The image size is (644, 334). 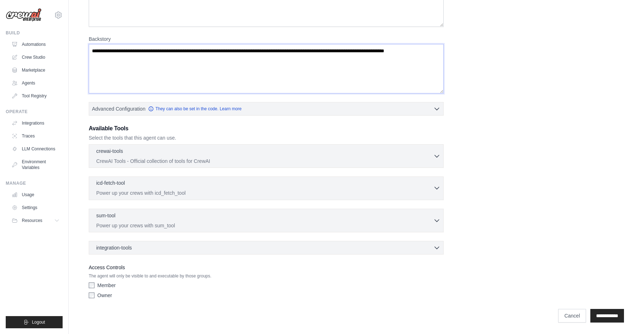 I want to click on a: Automations, so click(x=35, y=44).